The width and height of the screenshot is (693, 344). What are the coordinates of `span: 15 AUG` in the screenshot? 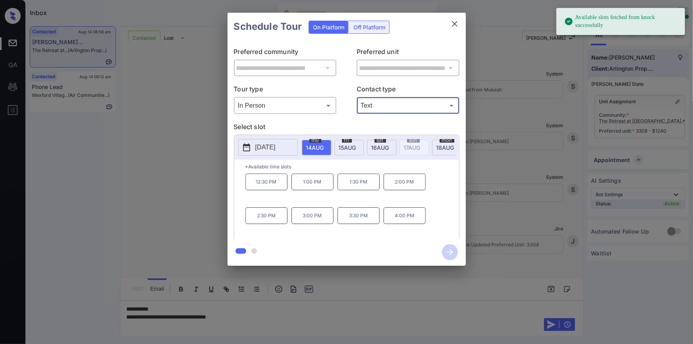 It's located at (347, 147).